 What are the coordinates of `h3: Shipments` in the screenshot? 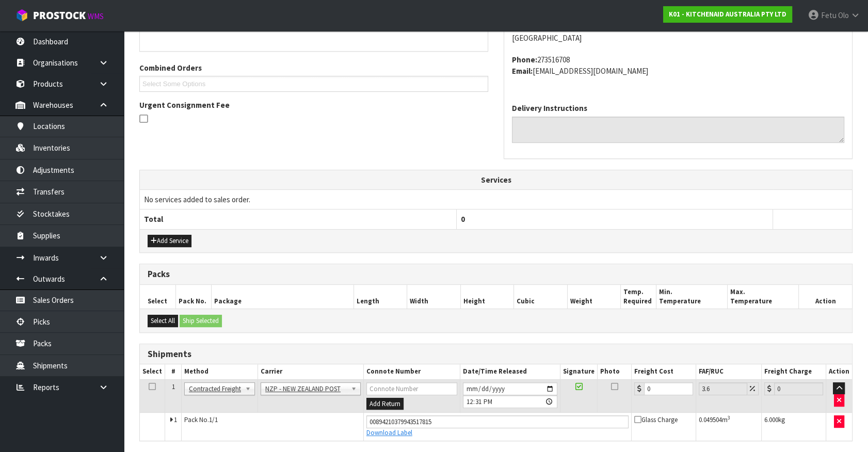 It's located at (496, 354).